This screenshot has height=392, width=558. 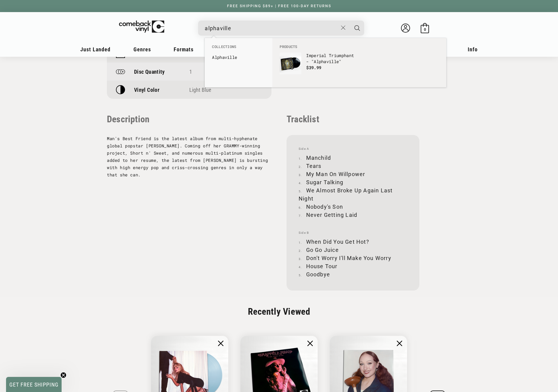 I want to click on li: Sugar Talking, so click(x=353, y=182).